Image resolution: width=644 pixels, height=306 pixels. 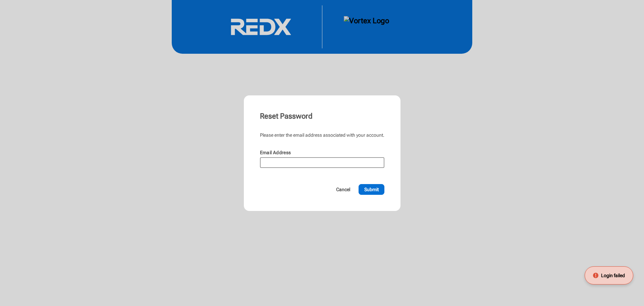 What do you see at coordinates (276, 153) in the screenshot?
I see `label: Email Address` at bounding box center [276, 153].